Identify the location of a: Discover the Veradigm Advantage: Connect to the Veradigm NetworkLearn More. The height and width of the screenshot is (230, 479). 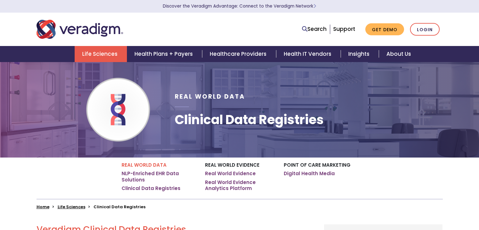
(239, 6).